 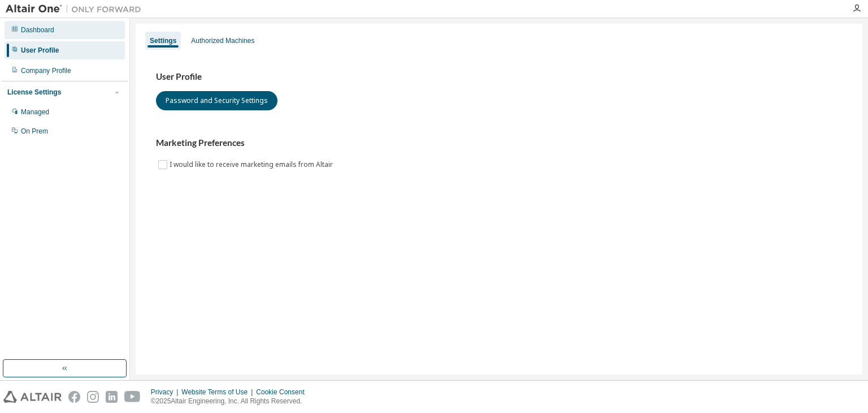 What do you see at coordinates (132, 397) in the screenshot?
I see `img: youtube.svg` at bounding box center [132, 397].